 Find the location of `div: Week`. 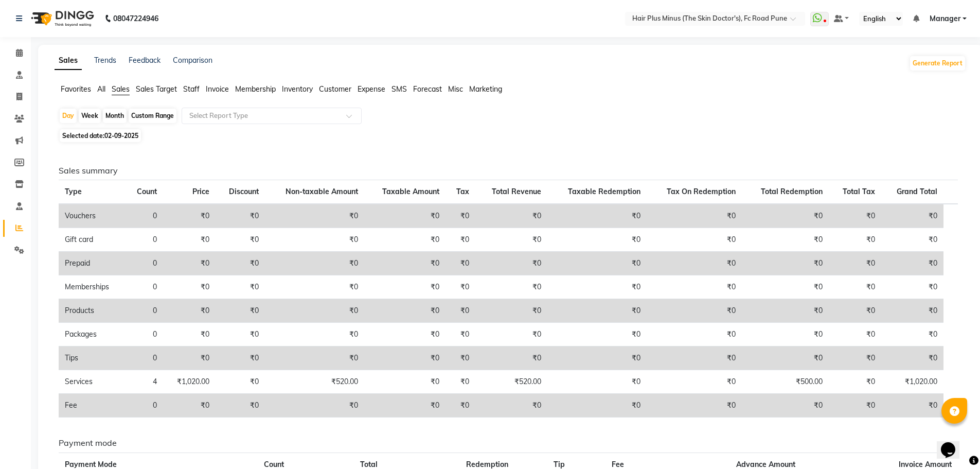

div: Week is located at coordinates (90, 116).